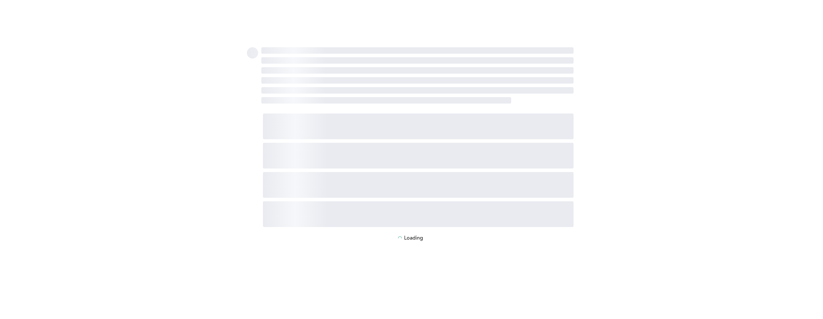 The image size is (823, 319). I want to click on p: Loading, so click(414, 238).